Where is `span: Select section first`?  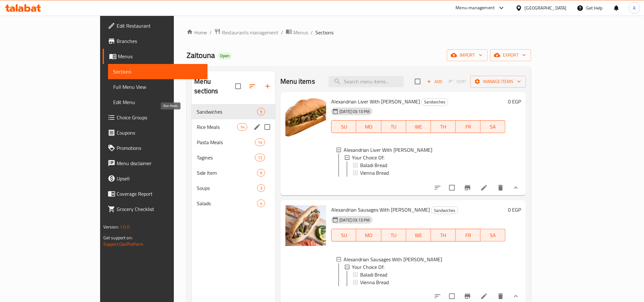 span: Select section first is located at coordinates (457, 81).